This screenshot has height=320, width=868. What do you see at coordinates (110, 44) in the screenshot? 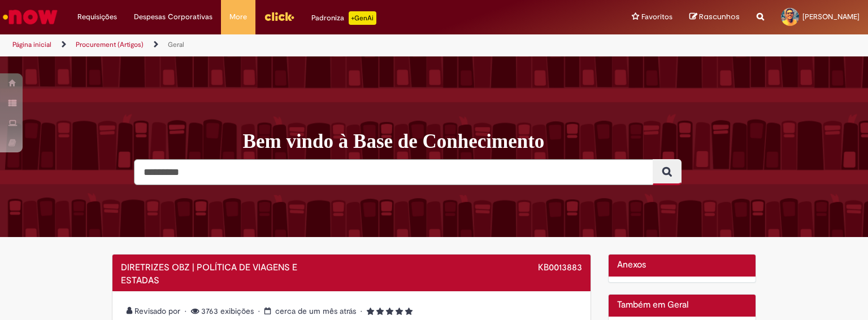
I see `a: Procurement (Artigos)` at bounding box center [110, 44].